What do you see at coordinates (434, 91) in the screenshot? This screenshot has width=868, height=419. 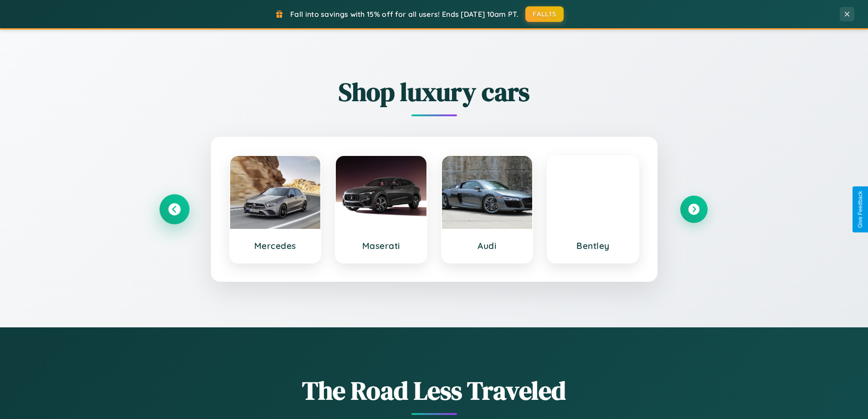 I see `h2: Shop luxury cars` at bounding box center [434, 91].